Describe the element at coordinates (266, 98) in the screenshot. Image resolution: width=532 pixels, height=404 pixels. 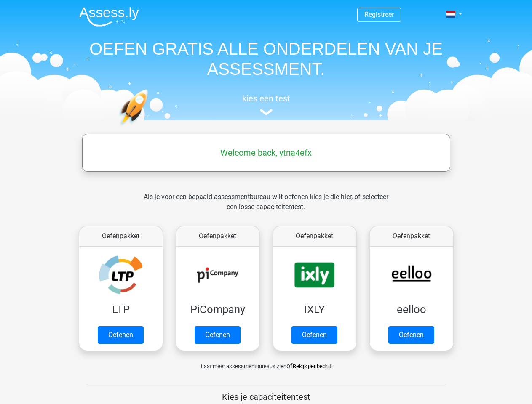
I see `h5: kies een test` at that location.